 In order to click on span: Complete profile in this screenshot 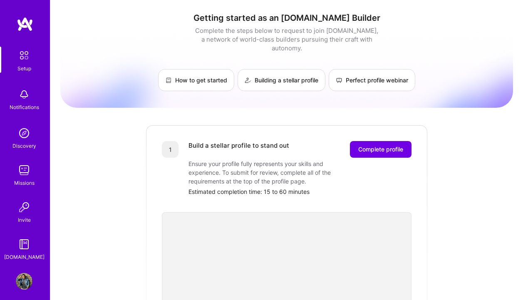, I will do `click(381, 149)`.